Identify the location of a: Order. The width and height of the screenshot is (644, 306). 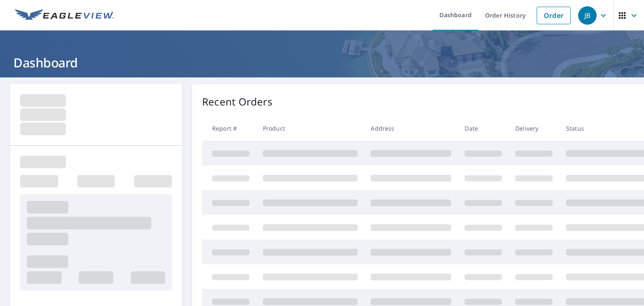
(553, 15).